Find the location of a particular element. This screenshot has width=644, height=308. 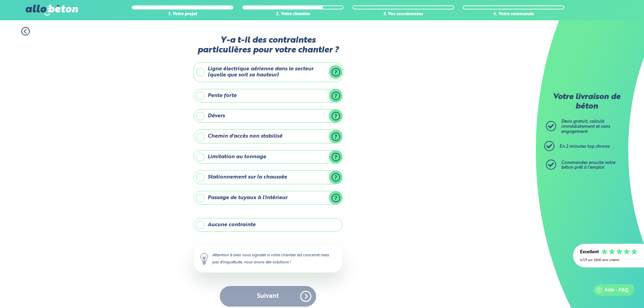

div: 1. Votre projet is located at coordinates (183, 14).